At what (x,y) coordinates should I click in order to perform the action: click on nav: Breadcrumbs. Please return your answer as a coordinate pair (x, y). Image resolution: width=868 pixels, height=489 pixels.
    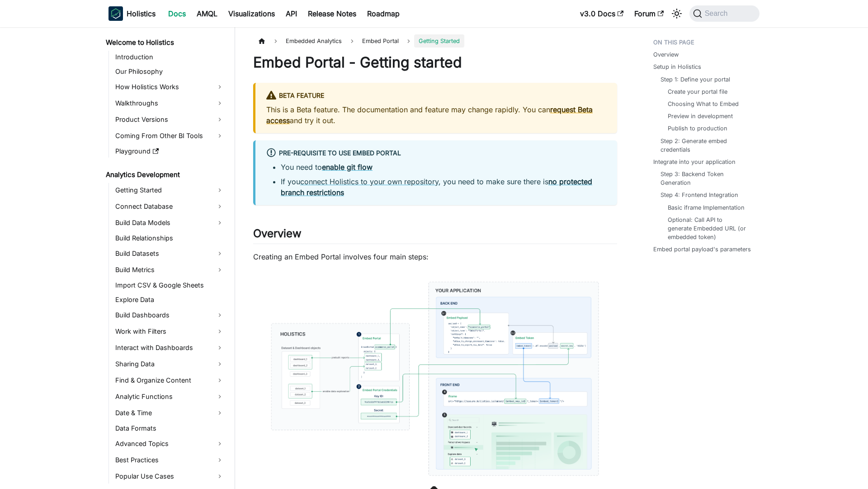
    Looking at the image, I should click on (435, 41).